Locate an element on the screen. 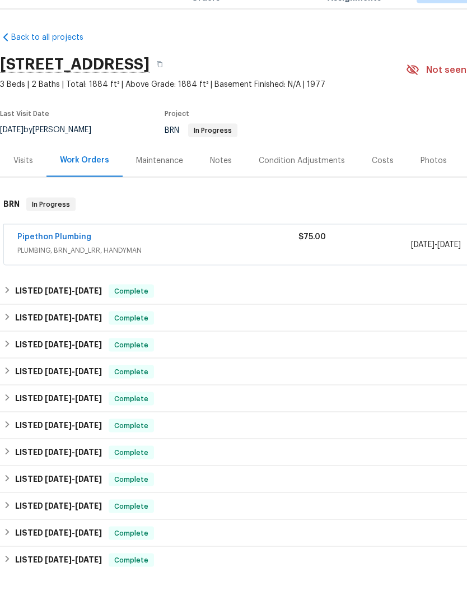 Image resolution: width=467 pixels, height=595 pixels. span: Visits is located at coordinates (118, 18).